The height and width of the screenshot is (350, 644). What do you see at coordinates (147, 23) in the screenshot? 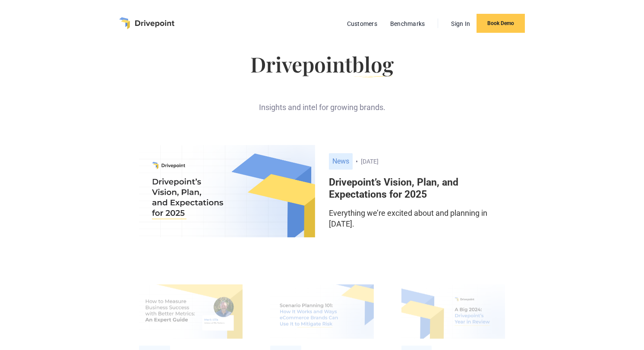
I see `a: home` at bounding box center [147, 23].